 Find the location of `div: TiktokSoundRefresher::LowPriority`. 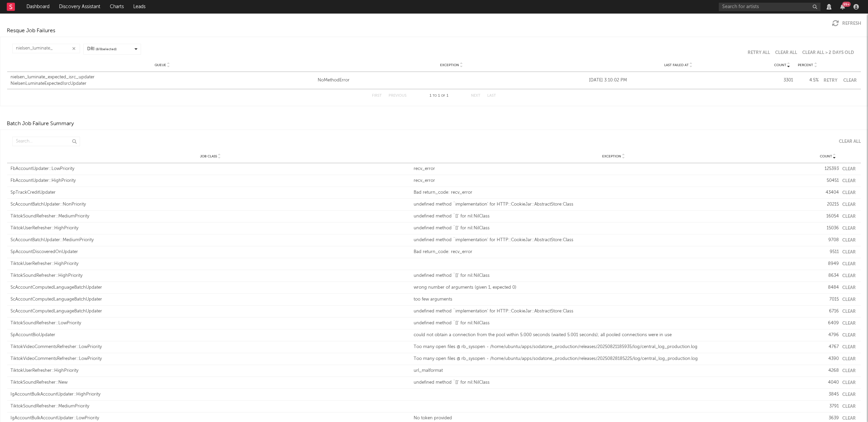

div: TiktokSoundRefresher::LowPriority is located at coordinates (210, 323).